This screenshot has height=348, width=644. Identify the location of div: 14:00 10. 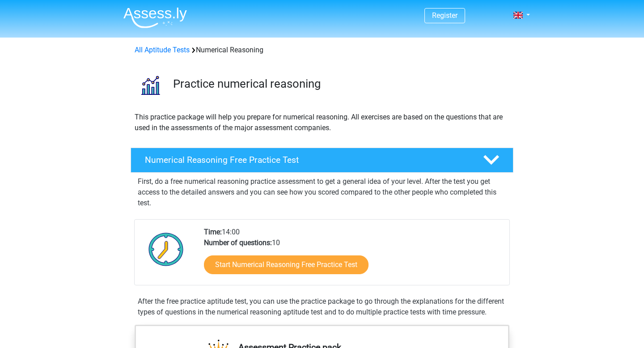
(353, 256).